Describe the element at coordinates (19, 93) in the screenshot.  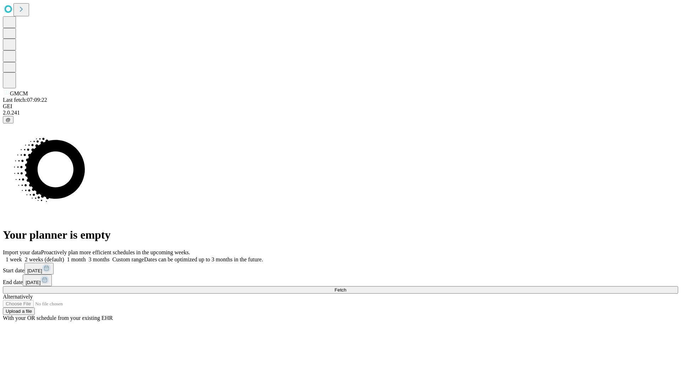
I see `span: GMCM` at that location.